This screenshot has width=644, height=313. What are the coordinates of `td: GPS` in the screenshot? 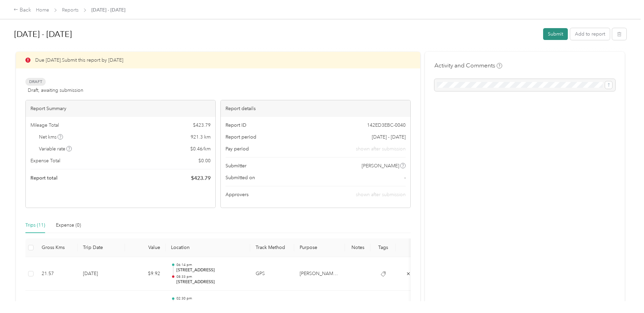 It's located at (272, 274).